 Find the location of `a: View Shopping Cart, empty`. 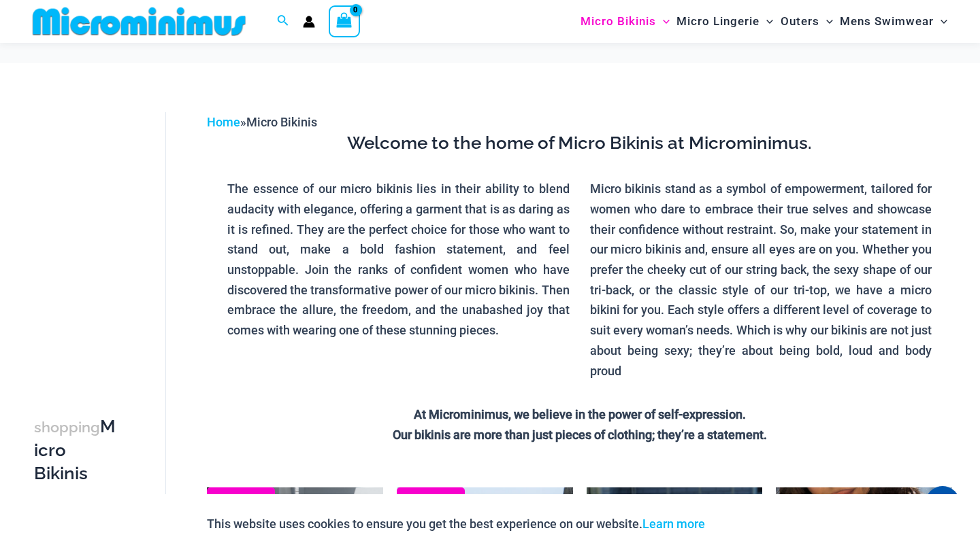

a: View Shopping Cart, empty is located at coordinates (345, 21).